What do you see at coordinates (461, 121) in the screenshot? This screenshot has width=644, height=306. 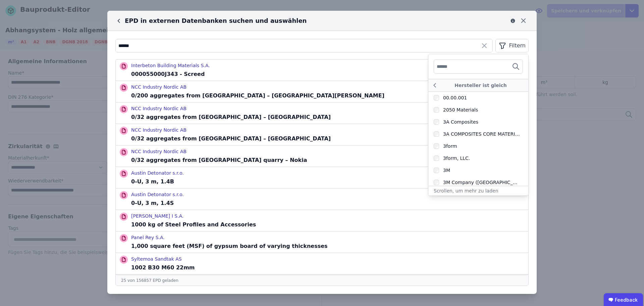 I see `div: 3A Composites` at bounding box center [461, 121].